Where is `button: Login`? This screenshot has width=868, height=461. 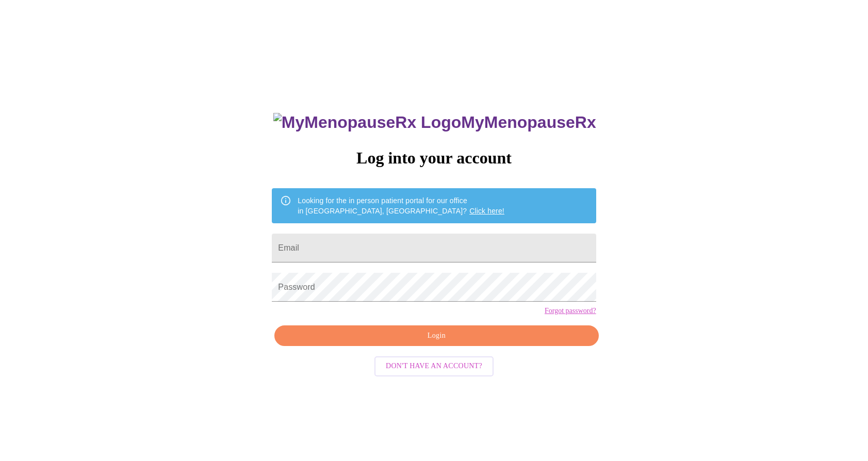
button: Login is located at coordinates (437, 336).